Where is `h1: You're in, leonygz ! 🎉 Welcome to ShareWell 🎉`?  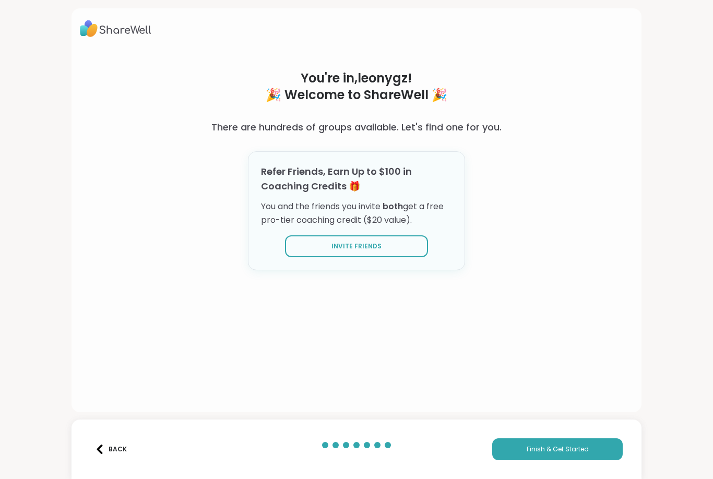
h1: You're in, leonygz ! 🎉 Welcome to ShareWell 🎉 is located at coordinates (356, 87).